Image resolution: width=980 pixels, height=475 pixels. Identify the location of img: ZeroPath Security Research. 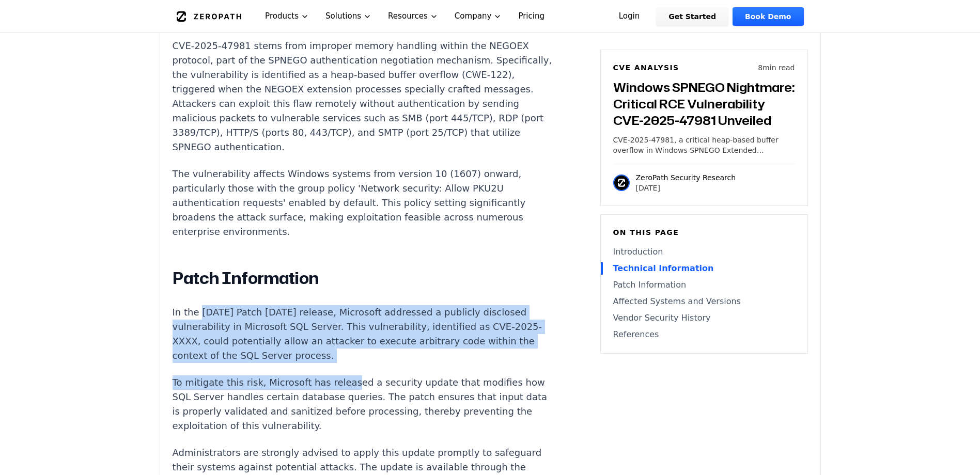
(621, 183).